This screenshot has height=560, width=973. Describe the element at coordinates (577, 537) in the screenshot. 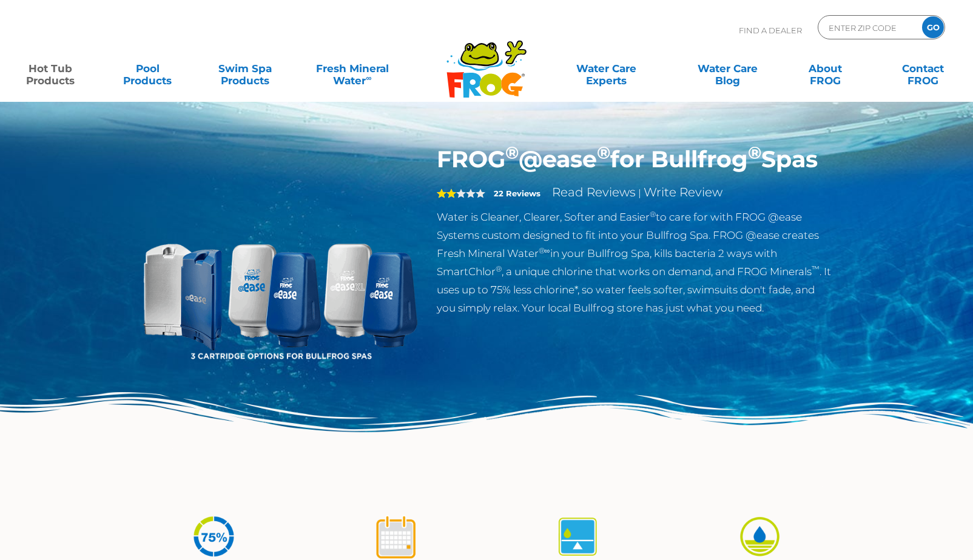

I see `img: icon-atease-self-regulates` at that location.